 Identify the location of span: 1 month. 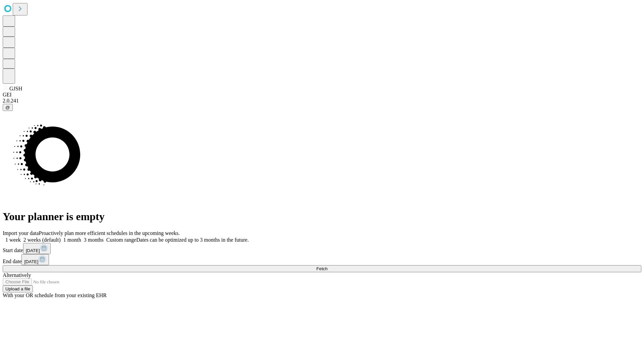
(72, 240).